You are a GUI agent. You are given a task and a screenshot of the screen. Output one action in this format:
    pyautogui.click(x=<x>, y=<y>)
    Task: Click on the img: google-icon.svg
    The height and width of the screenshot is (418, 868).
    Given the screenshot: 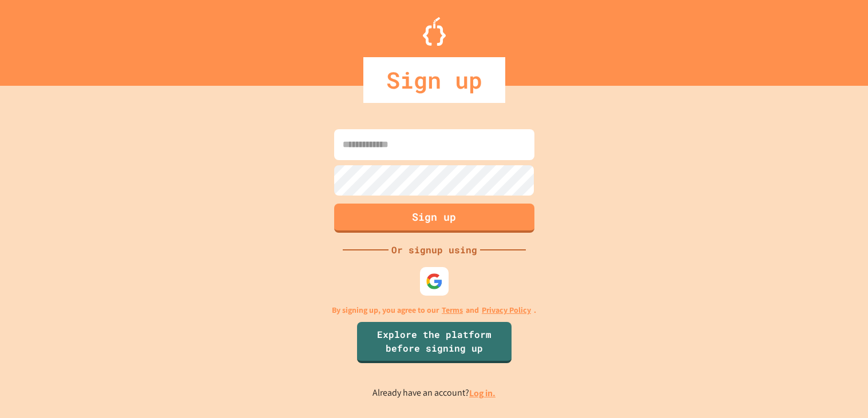 What is the action you would take?
    pyautogui.click(x=435, y=282)
    